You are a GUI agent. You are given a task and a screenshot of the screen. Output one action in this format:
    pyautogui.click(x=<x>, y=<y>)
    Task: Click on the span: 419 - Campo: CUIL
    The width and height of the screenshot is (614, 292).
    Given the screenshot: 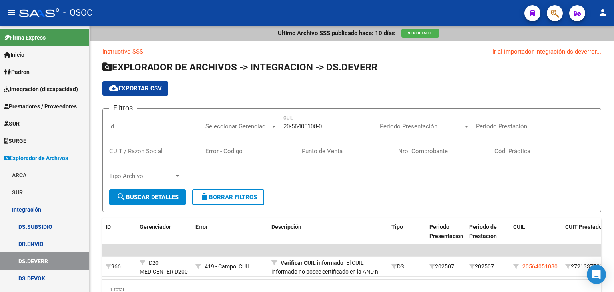 What is the action you would take?
    pyautogui.click(x=227, y=266)
    